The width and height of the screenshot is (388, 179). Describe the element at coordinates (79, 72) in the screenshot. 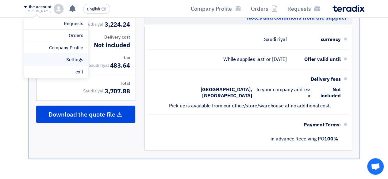

I see `font: exit` at that location.